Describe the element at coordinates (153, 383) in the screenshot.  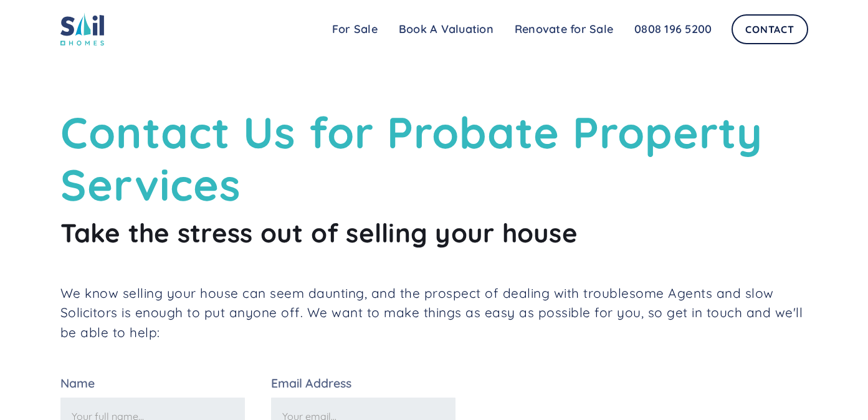
I see `label: Name` at that location.